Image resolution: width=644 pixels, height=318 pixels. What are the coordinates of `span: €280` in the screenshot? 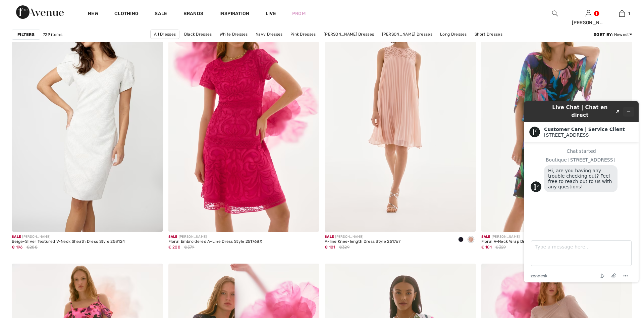 It's located at (32, 247).